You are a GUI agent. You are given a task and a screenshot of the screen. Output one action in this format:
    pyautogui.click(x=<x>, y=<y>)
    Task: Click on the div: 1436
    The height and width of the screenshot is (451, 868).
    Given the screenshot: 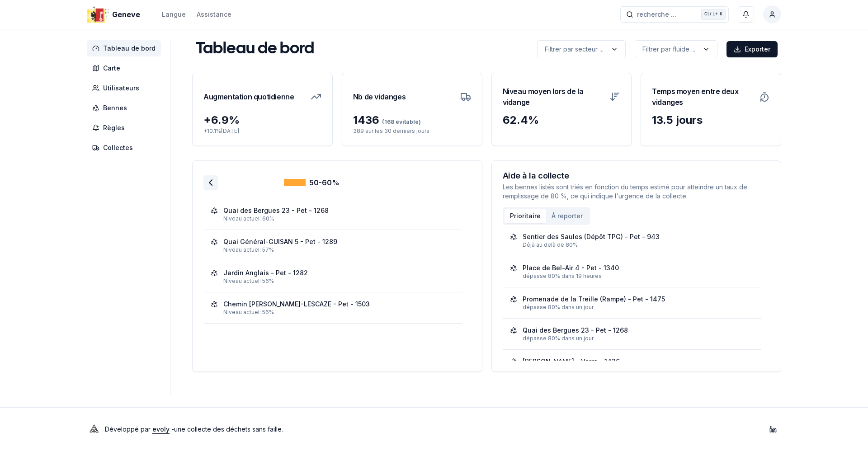 What is the action you would take?
    pyautogui.click(x=412, y=120)
    